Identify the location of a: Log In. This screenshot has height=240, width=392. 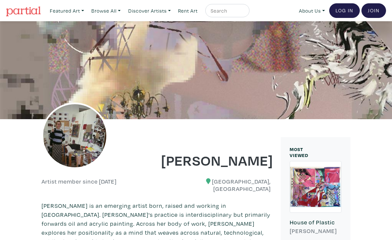
(344, 11).